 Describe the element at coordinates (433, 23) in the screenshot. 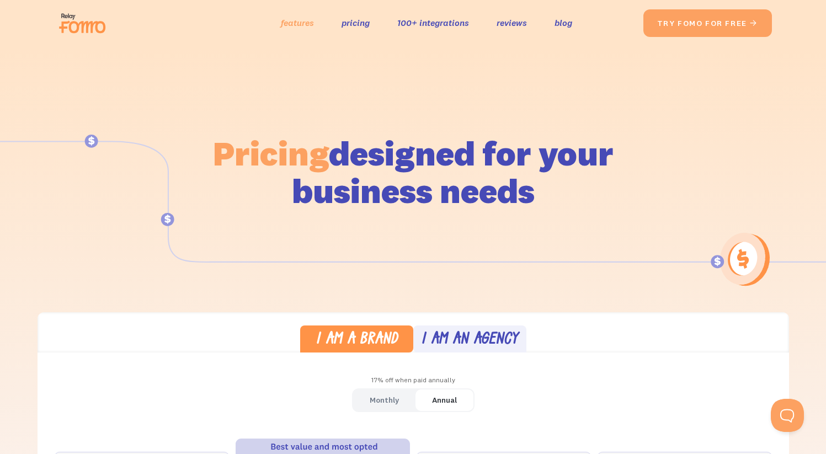

I see `a: 100+ integrations` at that location.